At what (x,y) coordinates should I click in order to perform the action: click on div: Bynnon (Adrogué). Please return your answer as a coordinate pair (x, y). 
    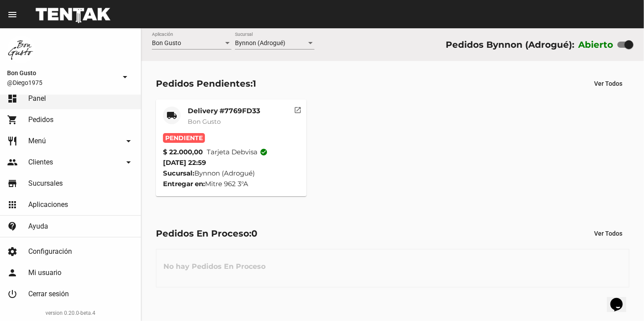
    Looking at the image, I should click on (231, 174).